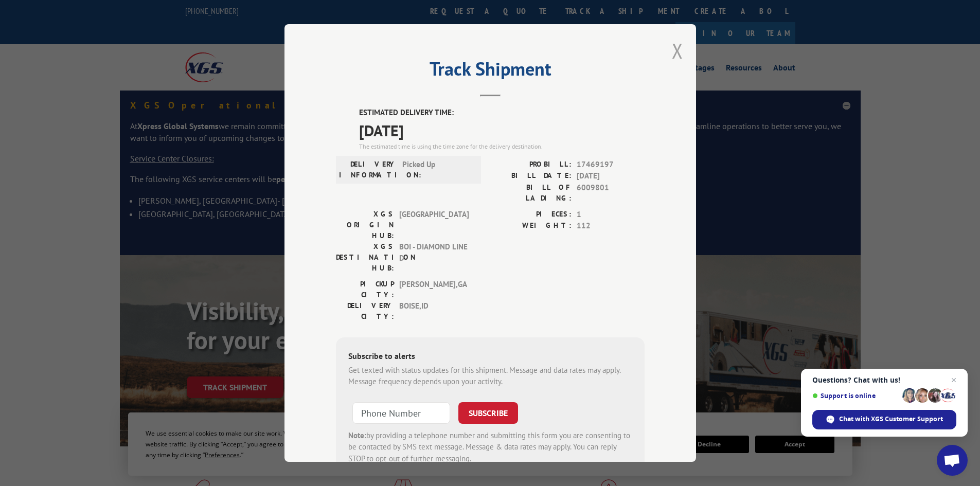 This screenshot has width=980, height=486. What do you see at coordinates (490, 447) in the screenshot?
I see `div: by providing a telephone number and submitting this form you are consenting to be contacted by SM...` at bounding box center [490, 447].